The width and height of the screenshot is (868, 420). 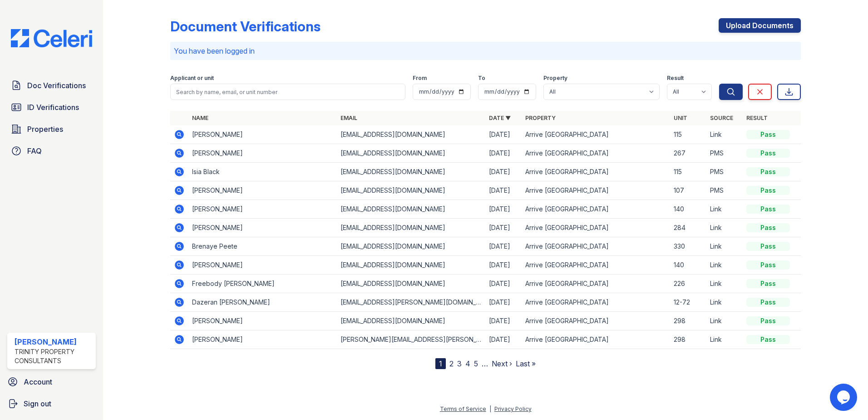 What do you see at coordinates (51, 107) in the screenshot?
I see `a: ID Verifications` at bounding box center [51, 107].